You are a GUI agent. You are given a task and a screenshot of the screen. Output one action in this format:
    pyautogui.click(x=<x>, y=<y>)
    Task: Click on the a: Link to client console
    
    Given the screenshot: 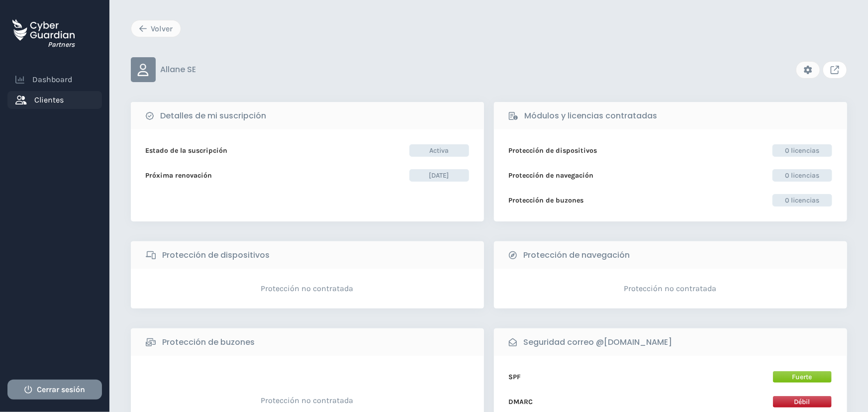 What is the action you would take?
    pyautogui.click(x=834, y=70)
    